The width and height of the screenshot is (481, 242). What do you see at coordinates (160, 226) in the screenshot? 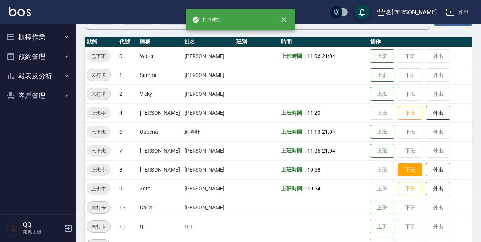
I see `td: Q` at bounding box center [160, 226].